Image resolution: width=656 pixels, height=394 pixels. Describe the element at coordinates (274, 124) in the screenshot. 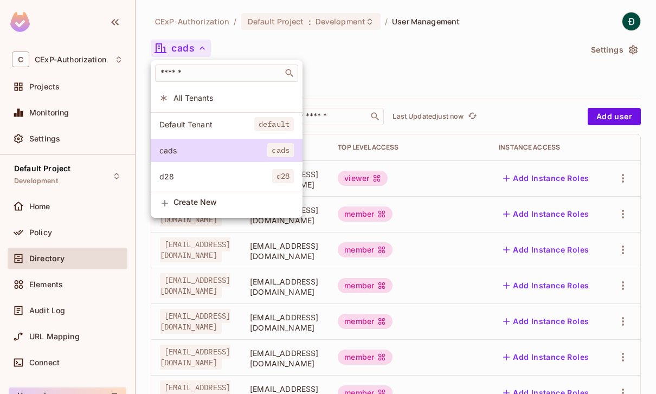

I see `span: default` at that location.